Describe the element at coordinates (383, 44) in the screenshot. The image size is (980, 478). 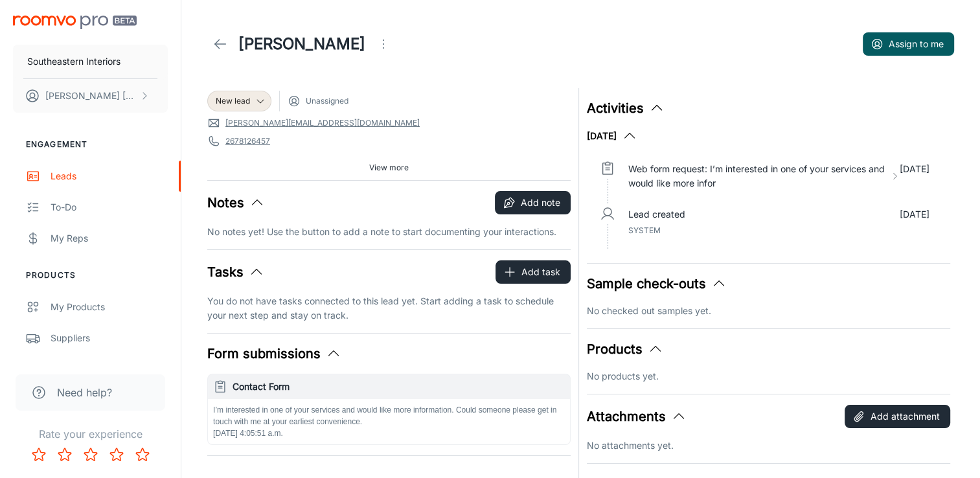
I see `button: Open menu` at that location.